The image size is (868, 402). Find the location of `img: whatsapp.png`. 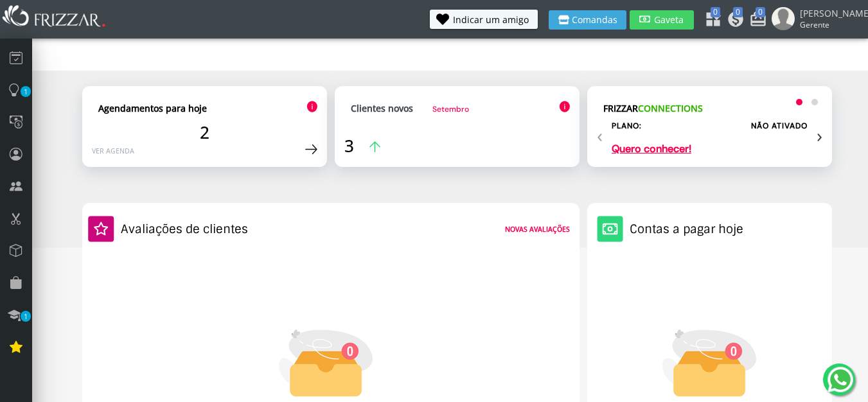

img: whatsapp.png is located at coordinates (840, 380).